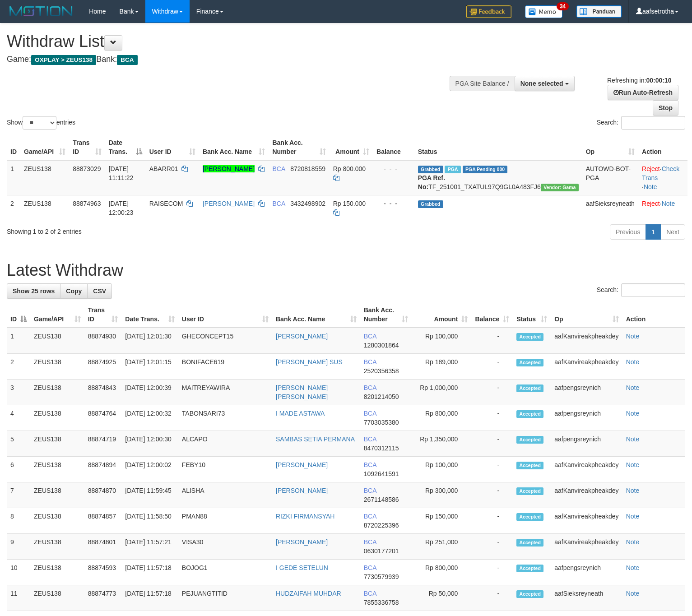 Image resolution: width=692 pixels, height=616 pixels. I want to click on a: 1, so click(653, 232).